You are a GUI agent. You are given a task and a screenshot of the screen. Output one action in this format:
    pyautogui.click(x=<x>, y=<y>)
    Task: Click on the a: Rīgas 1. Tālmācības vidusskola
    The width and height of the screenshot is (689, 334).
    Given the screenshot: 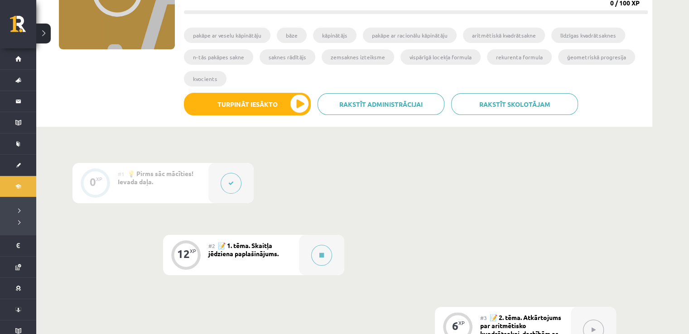 What is the action you would take?
    pyautogui.click(x=23, y=27)
    